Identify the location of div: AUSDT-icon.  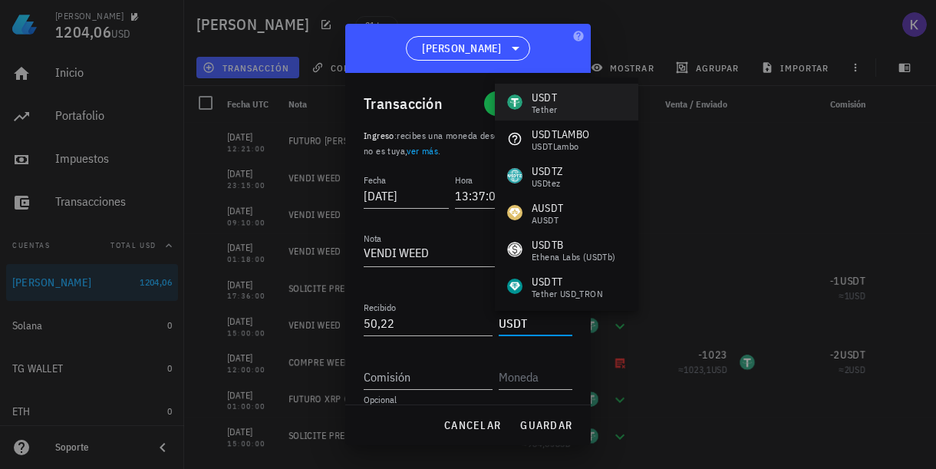
(515, 212).